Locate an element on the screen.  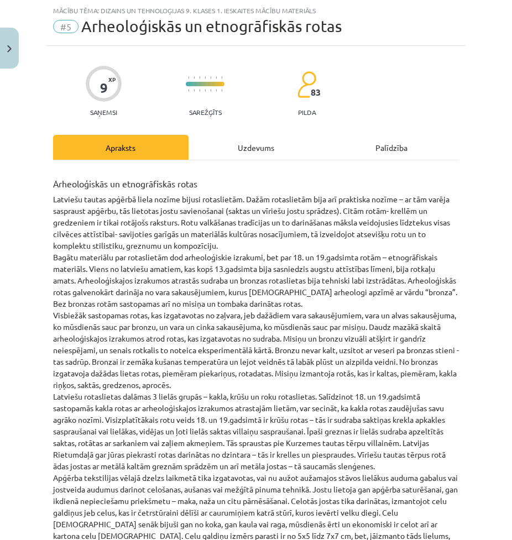
span: #5 is located at coordinates (66, 27).